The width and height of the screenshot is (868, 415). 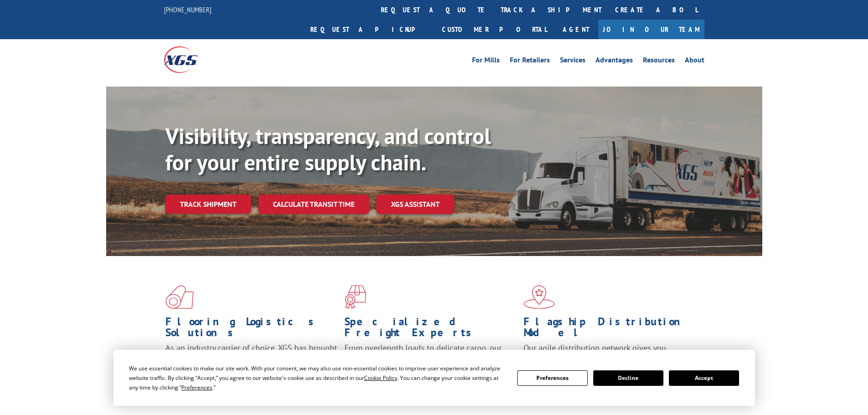 I want to click on span: As an industry carrier of choice, XGS has brought innovation and dedication to flooring logistics..., so click(x=251, y=358).